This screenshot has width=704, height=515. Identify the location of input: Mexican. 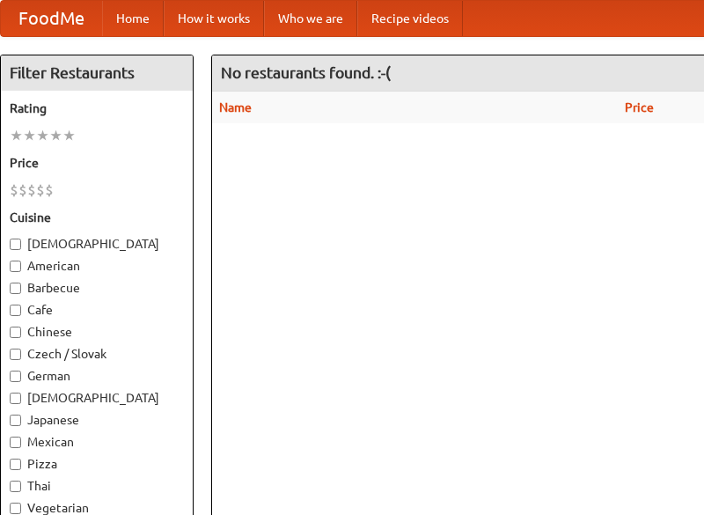
(15, 442).